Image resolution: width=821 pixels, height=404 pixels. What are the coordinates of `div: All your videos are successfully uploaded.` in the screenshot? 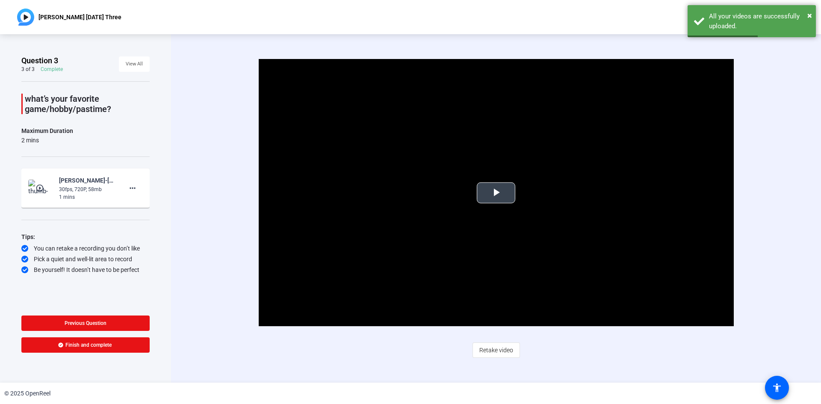 It's located at (759, 21).